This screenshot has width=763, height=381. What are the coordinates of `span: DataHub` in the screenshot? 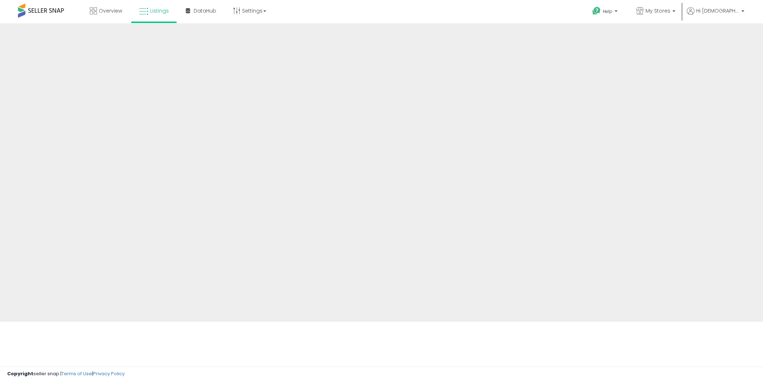 It's located at (205, 11).